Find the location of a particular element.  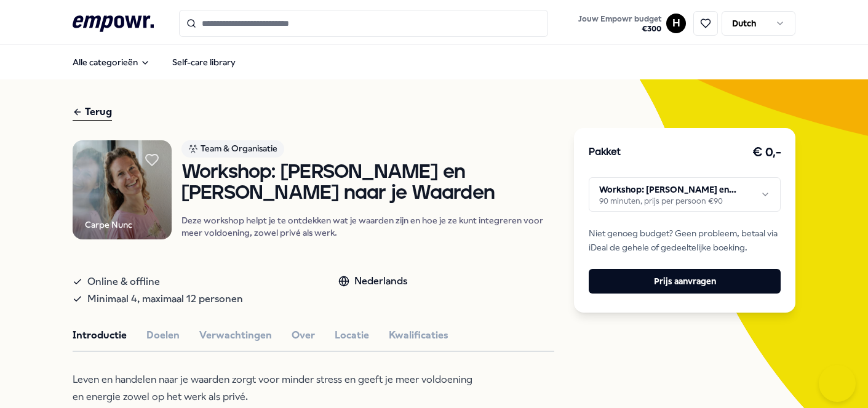

h3: € 0,- is located at coordinates (766, 152).